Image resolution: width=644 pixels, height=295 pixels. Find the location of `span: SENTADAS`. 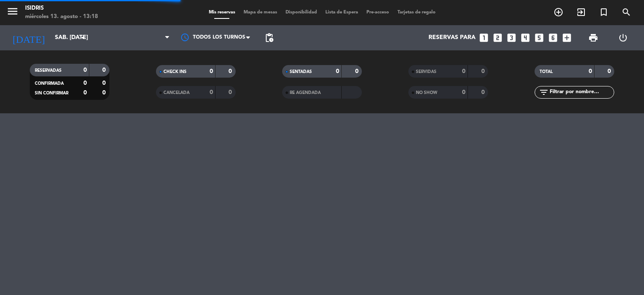

span: SENTADAS is located at coordinates (301, 72).